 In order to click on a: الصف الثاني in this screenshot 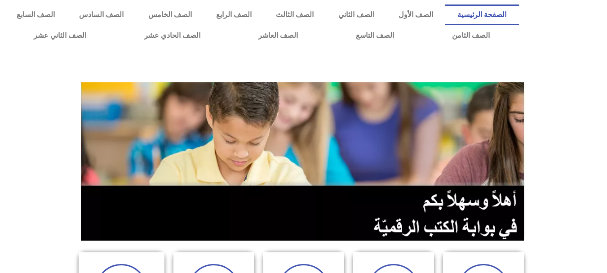, I will do `click(356, 15)`.